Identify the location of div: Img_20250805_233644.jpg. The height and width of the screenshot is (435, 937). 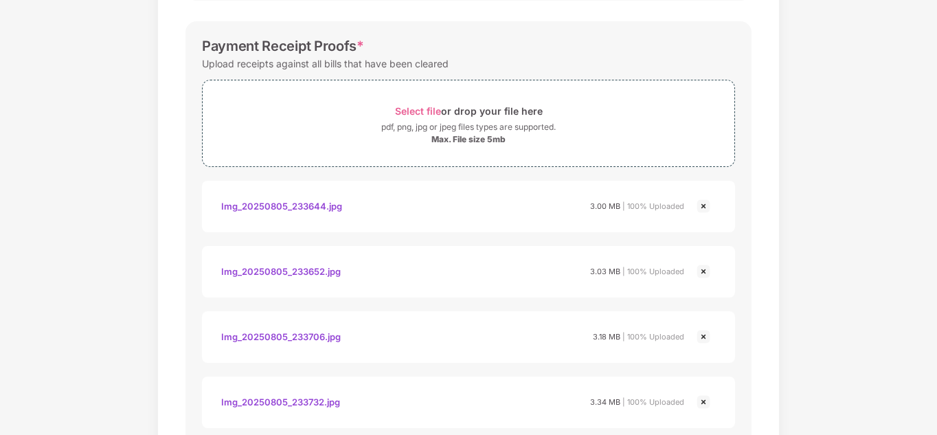
(282, 206).